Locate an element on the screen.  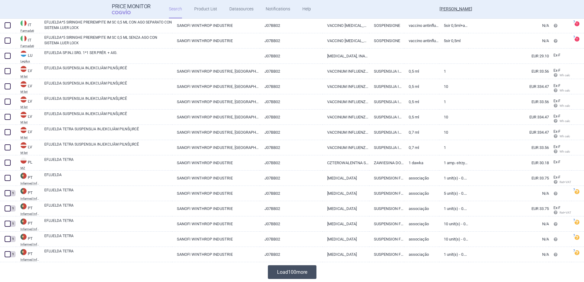
a: EUR 334.47 is located at coordinates (508, 117).